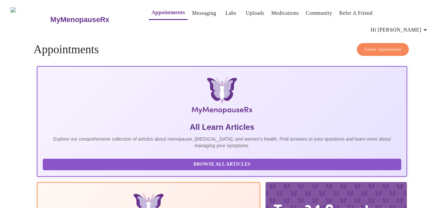 The image size is (444, 208). Describe the element at coordinates (168, 12) in the screenshot. I see `a: Appointments` at that location.